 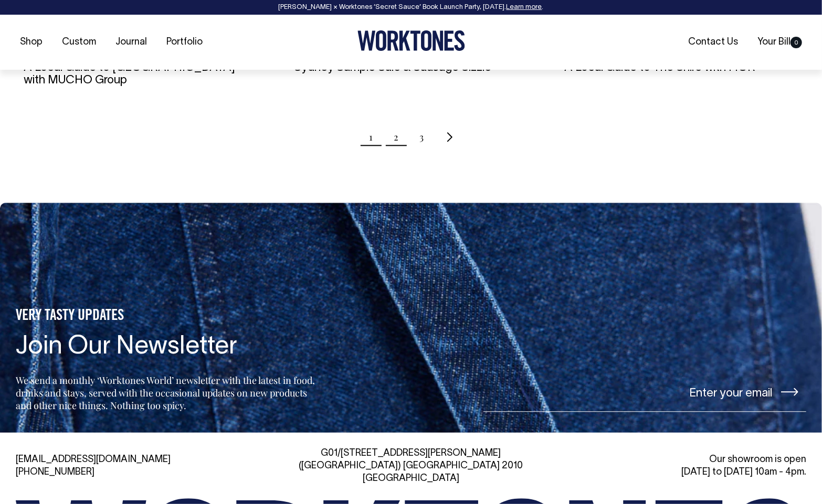 I want to click on a: Page 3, so click(x=421, y=137).